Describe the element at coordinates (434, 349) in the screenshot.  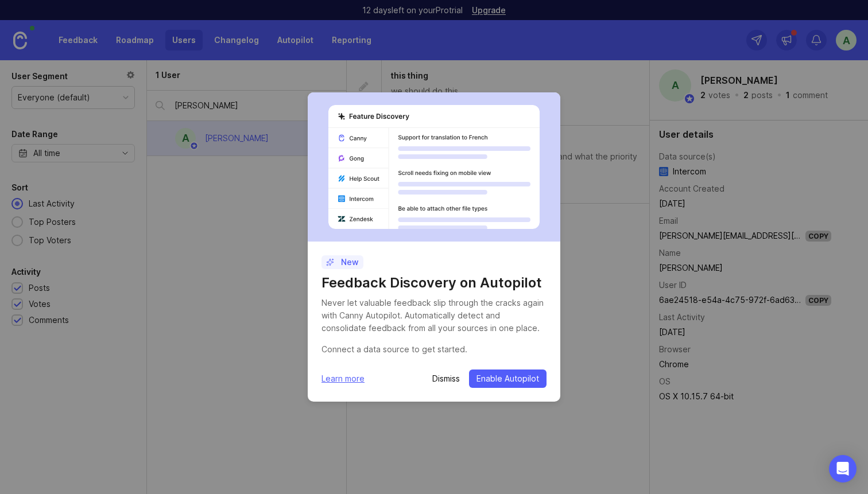
I see `div: Connect a data source to get started.` at that location.